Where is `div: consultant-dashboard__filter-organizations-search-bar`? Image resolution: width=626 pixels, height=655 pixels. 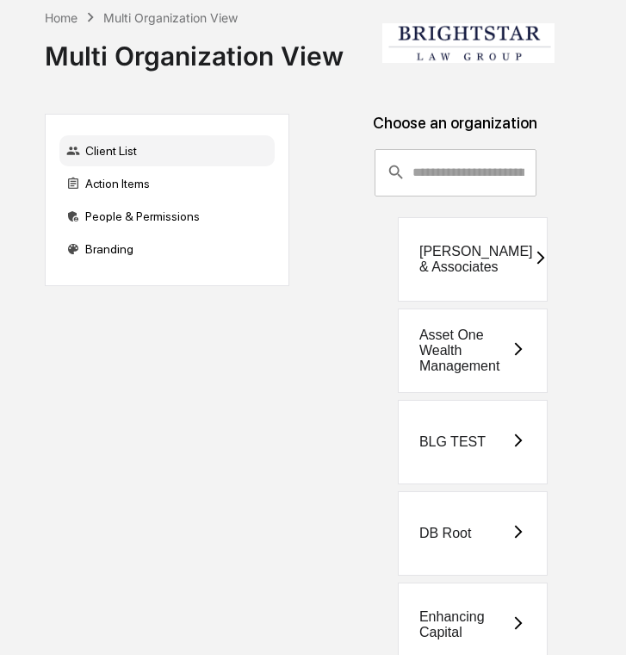
div: consultant-dashboard__filter-organizations-search-bar is located at coordinates (456, 172).